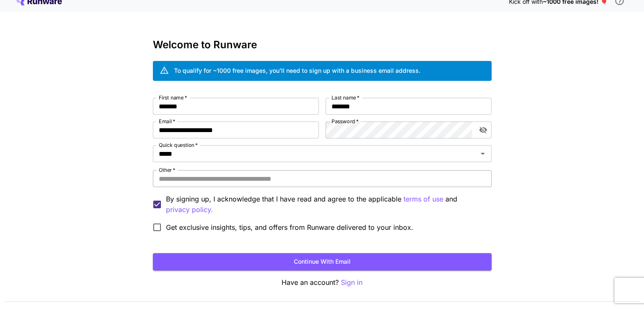  What do you see at coordinates (297, 70) in the screenshot?
I see `div: To qualify for ~1000 free images, you’ll need to sign up with a business email address.` at bounding box center [297, 70].